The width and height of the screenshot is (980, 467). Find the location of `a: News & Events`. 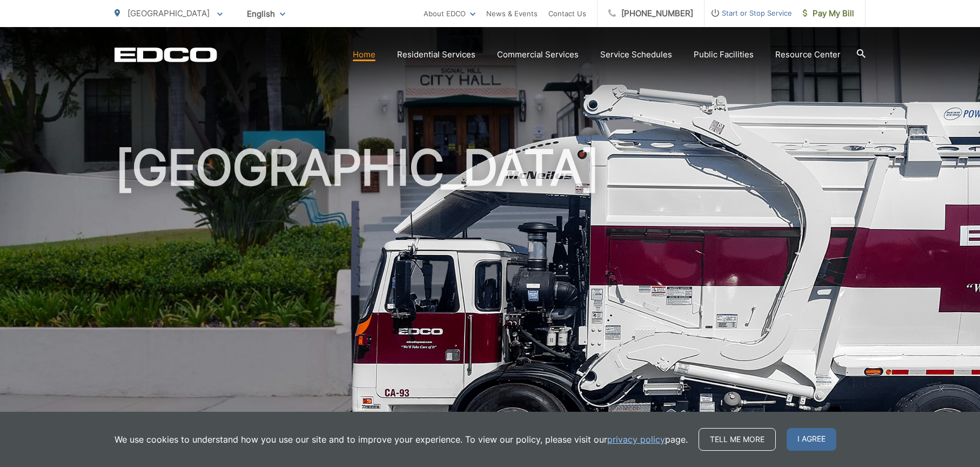

a: News & Events is located at coordinates (512, 14).